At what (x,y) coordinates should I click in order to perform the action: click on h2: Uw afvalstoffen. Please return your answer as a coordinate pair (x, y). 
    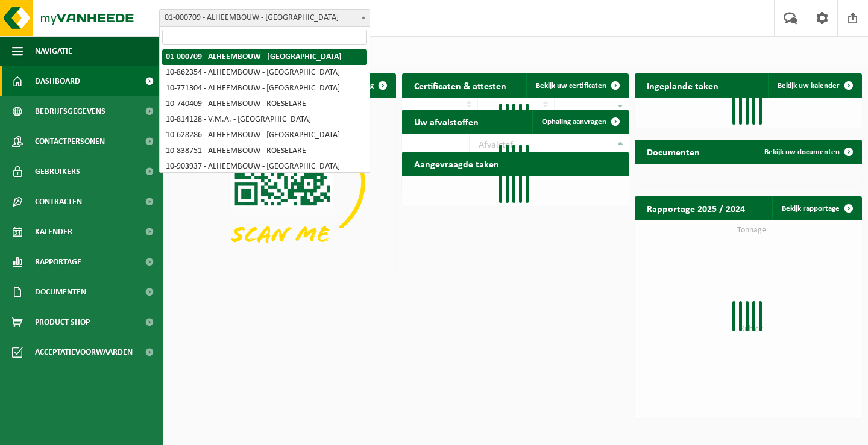
    Looking at the image, I should click on (446, 121).